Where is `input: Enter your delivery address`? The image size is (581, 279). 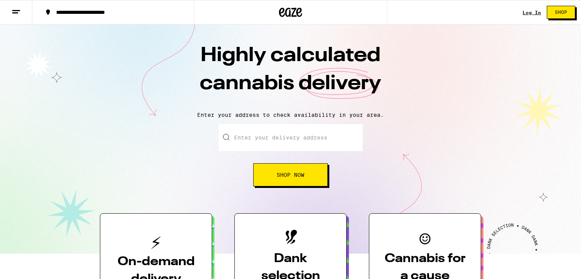
input: Enter your delivery address is located at coordinates (291, 138).